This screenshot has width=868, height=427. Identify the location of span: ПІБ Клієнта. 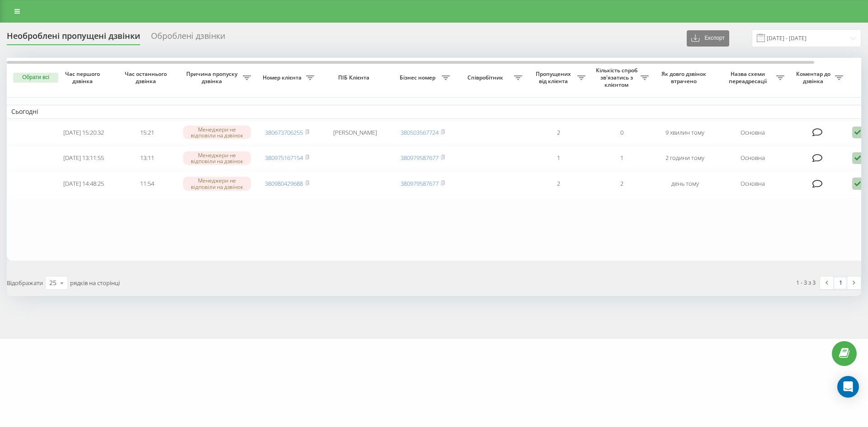
(355, 78).